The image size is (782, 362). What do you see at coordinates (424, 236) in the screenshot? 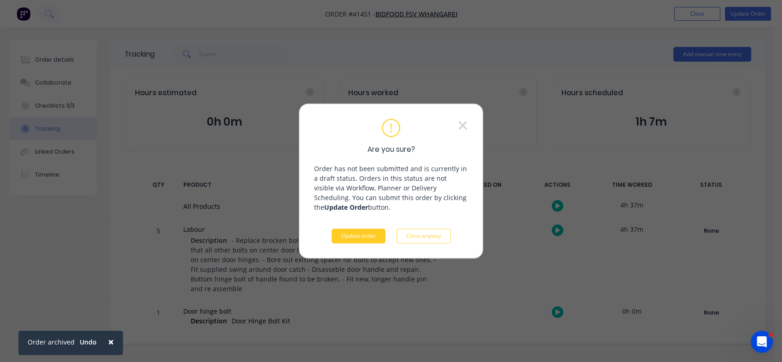
I see `button: Close anyway` at bounding box center [424, 236].